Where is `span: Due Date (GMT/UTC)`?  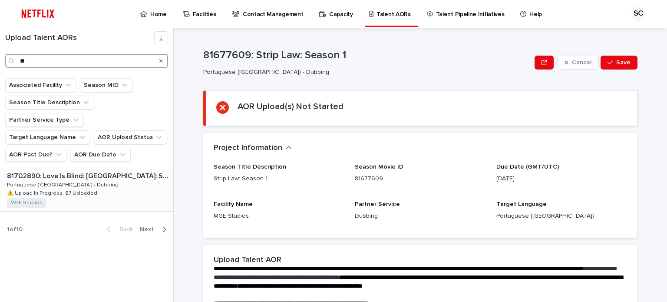 span: Due Date (GMT/UTC) is located at coordinates (527, 167).